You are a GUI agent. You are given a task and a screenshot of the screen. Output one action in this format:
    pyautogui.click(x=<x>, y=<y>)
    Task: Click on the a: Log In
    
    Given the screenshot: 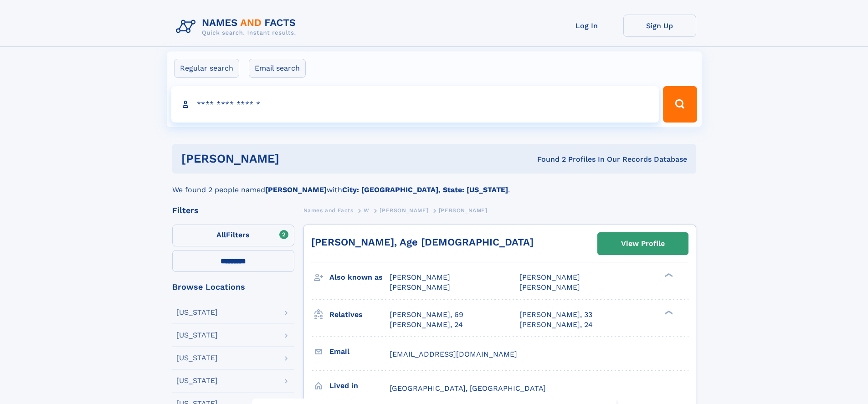 What is the action you would take?
    pyautogui.click(x=587, y=25)
    